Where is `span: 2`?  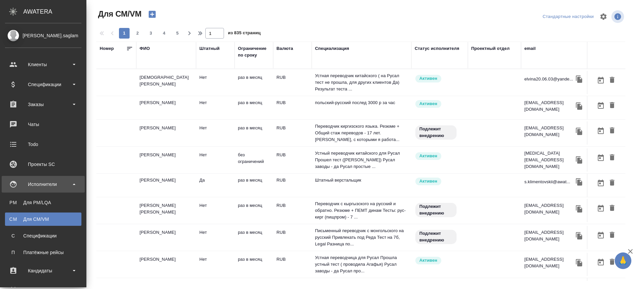 span: 2 is located at coordinates (138, 33).